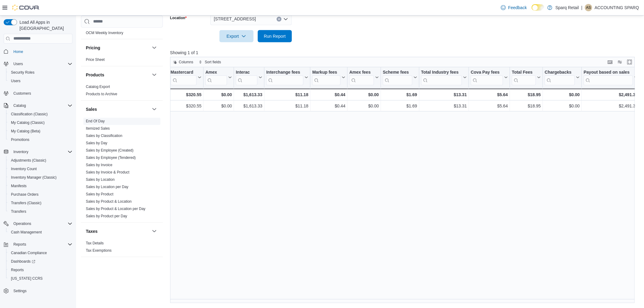 This screenshot has width=644, height=308. Describe the element at coordinates (20, 106) in the screenshot. I see `button: Catalog` at that location.